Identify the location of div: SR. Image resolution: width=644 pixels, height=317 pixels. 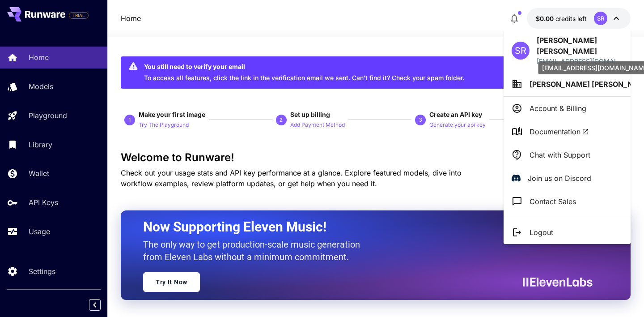
(521, 51).